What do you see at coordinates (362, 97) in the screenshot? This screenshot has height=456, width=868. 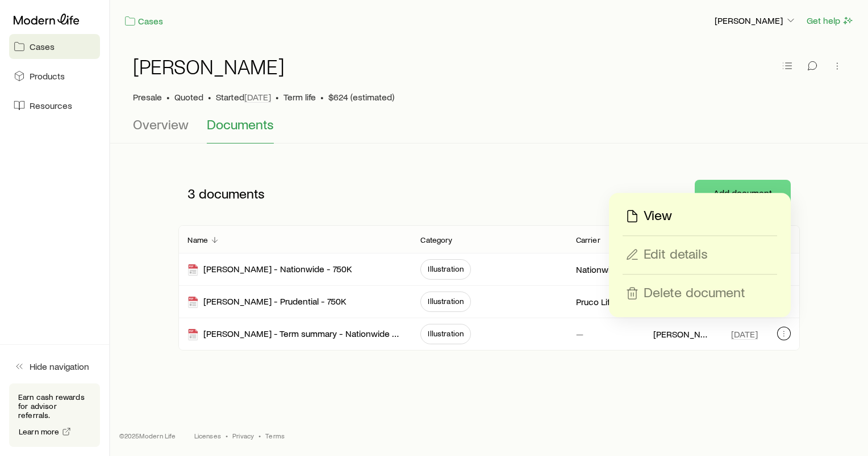 I see `span: $624 (estimated)` at bounding box center [362, 97].